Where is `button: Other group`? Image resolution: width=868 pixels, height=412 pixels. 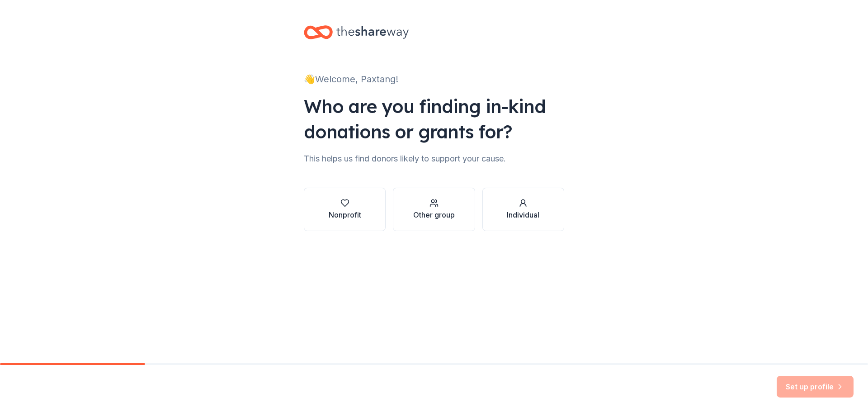
button: Other group is located at coordinates (434, 209).